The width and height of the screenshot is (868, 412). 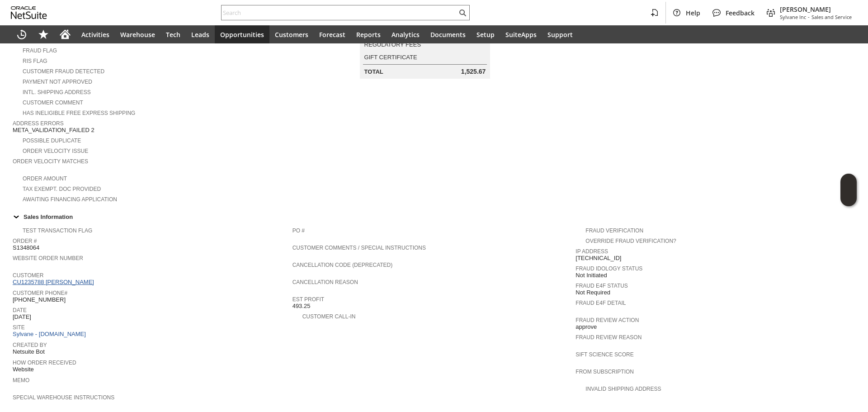 What do you see at coordinates (64, 72) in the screenshot?
I see `a: Customer Fraud Detected` at bounding box center [64, 72].